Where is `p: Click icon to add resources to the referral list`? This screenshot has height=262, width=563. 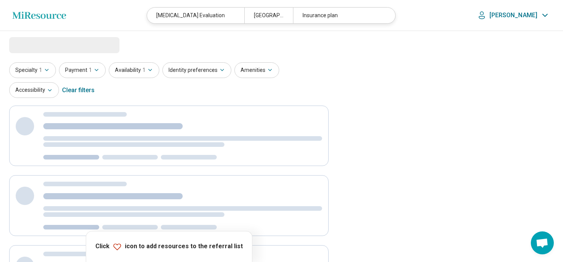
p: Click icon to add resources to the referral list is located at coordinates (169, 247).